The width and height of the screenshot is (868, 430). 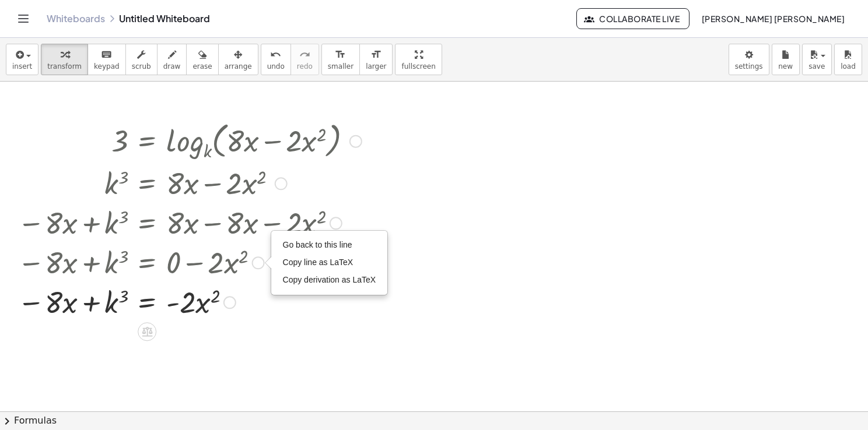 I want to click on button: erase, so click(x=202, y=59).